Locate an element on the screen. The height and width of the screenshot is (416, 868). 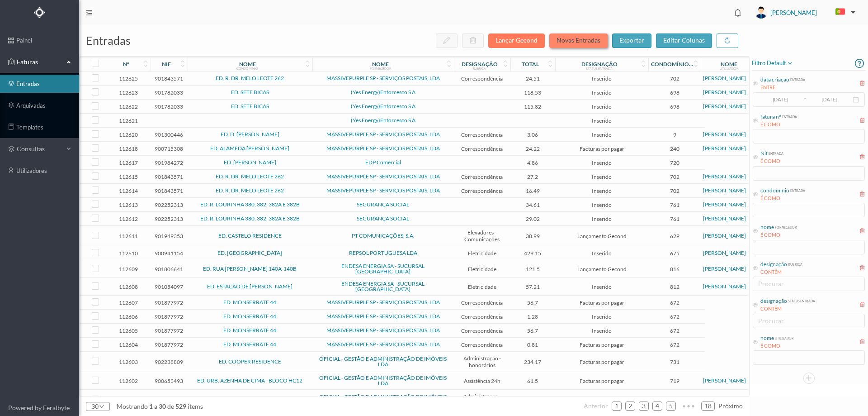
span: 675 is located at coordinates (674, 253).